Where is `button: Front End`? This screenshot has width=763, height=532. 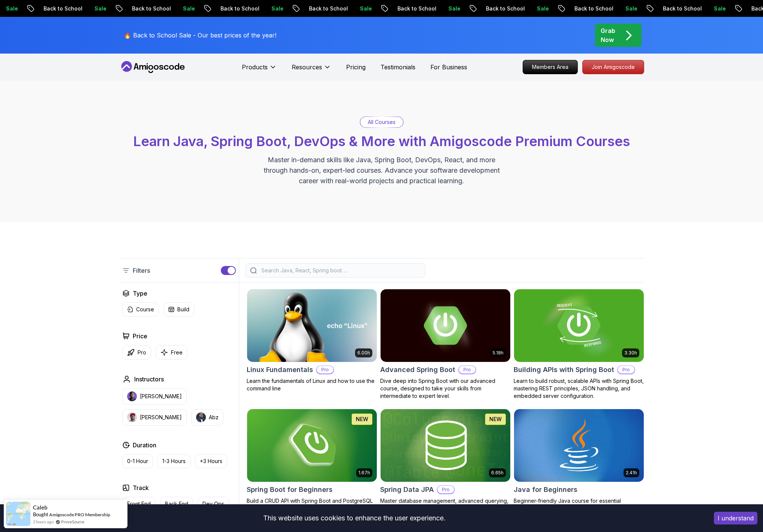
button: Front End is located at coordinates (139, 504).